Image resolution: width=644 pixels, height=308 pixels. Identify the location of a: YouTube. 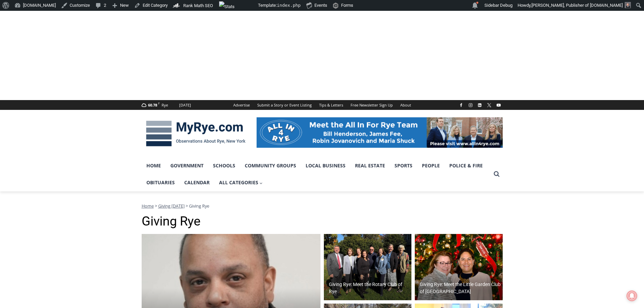
(499, 105).